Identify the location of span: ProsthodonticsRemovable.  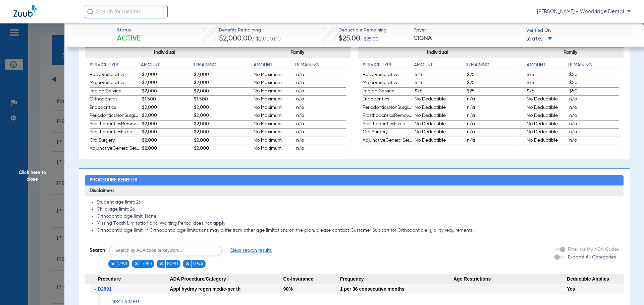
(388, 117).